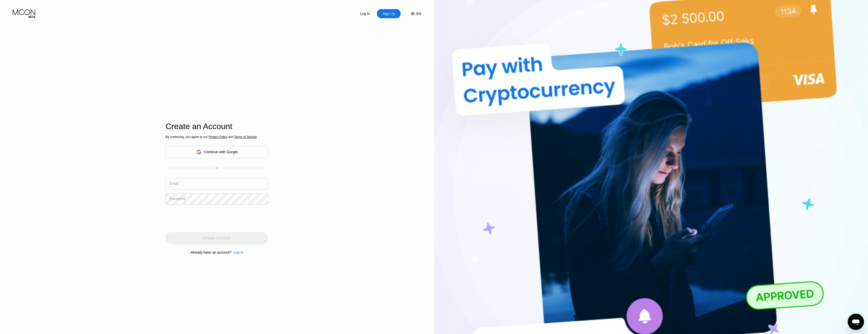 The image size is (868, 334). What do you see at coordinates (211, 252) in the screenshot?
I see `div: Already have an account?` at bounding box center [211, 252].